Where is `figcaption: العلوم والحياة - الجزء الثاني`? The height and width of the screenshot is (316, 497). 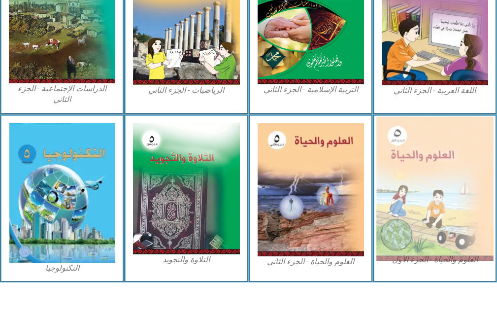
figcaption: العلوم والحياة - الجزء الثاني is located at coordinates (311, 262).